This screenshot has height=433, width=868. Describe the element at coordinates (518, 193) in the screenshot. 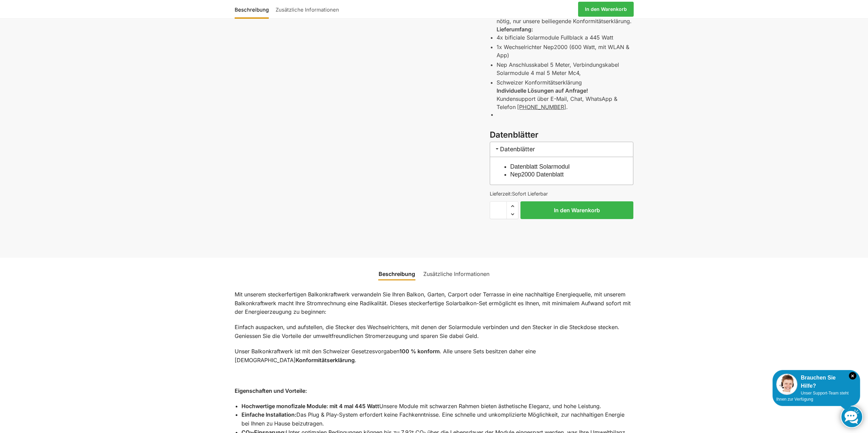

I see `span: Lieferzeit:` at that location.